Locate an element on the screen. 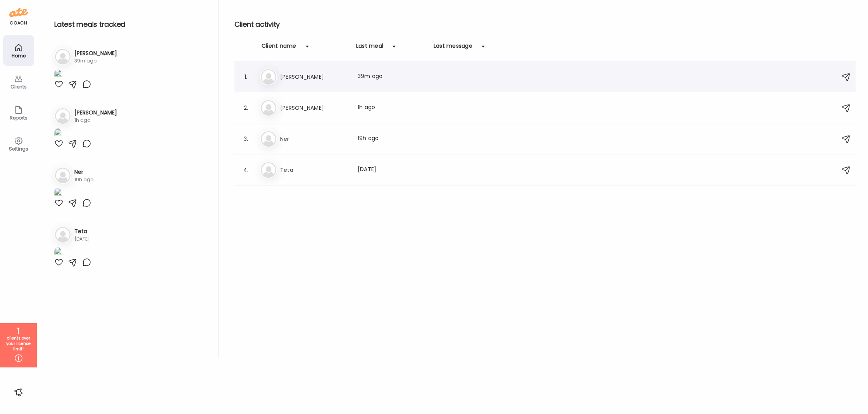 This screenshot has width=868, height=414. div: clients over your license limit! is located at coordinates (18, 343).